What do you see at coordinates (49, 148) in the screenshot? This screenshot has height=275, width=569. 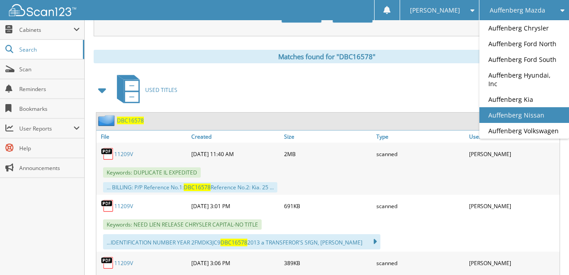 I see `span: Help` at bounding box center [49, 148].